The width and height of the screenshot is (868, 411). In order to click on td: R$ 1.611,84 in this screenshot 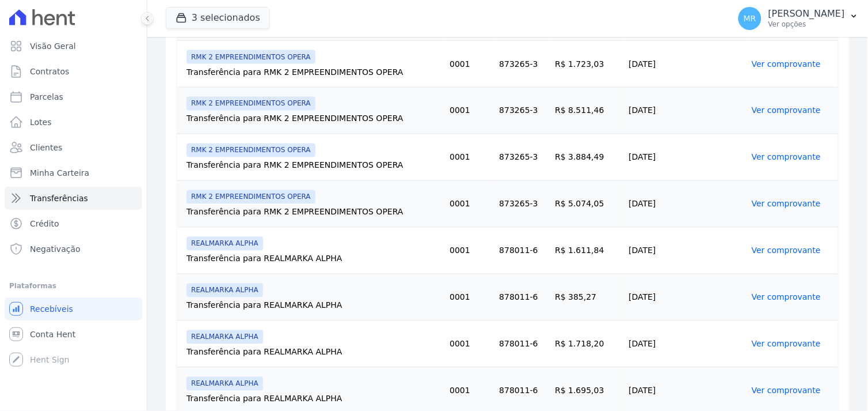, I will do `click(587, 251)`.